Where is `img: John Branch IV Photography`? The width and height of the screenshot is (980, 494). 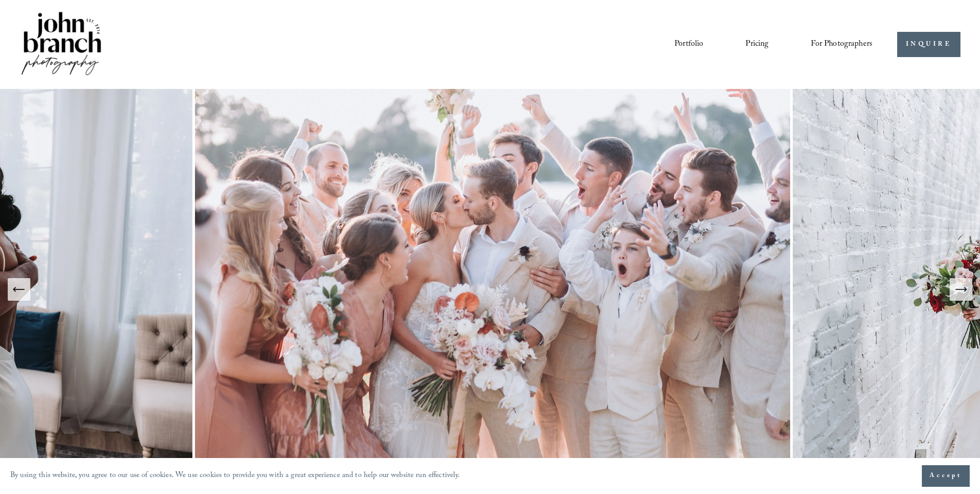 img: John Branch IV Photography is located at coordinates (61, 44).